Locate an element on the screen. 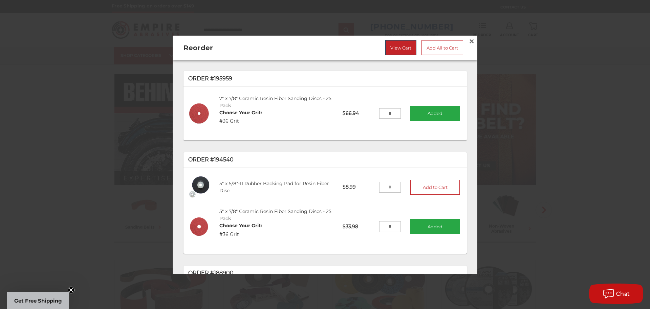 Image resolution: width=650 pixels, height=309 pixels. button: Chat is located at coordinates (617, 293).